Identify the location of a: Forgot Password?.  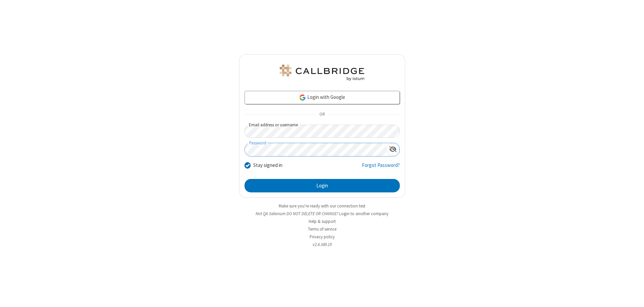
(381, 168).